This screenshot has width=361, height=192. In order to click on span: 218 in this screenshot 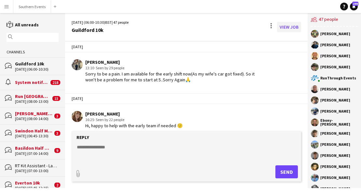, I will do `click(55, 82)`.